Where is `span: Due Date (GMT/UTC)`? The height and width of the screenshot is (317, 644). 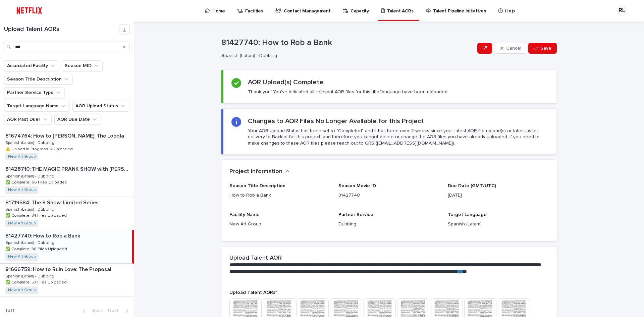 span: Due Date (GMT/UTC) is located at coordinates (472, 186).